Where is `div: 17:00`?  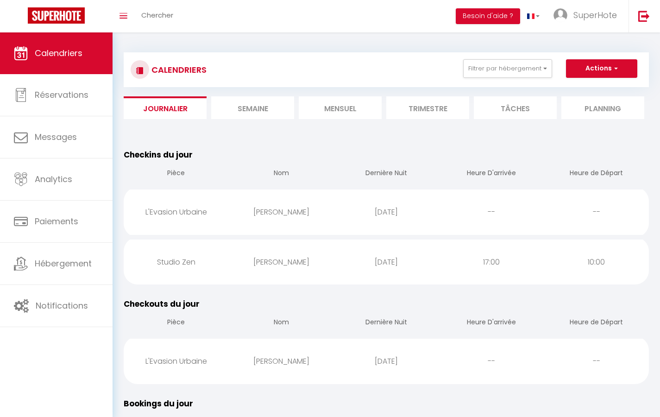 div: 17:00 is located at coordinates (491, 262).